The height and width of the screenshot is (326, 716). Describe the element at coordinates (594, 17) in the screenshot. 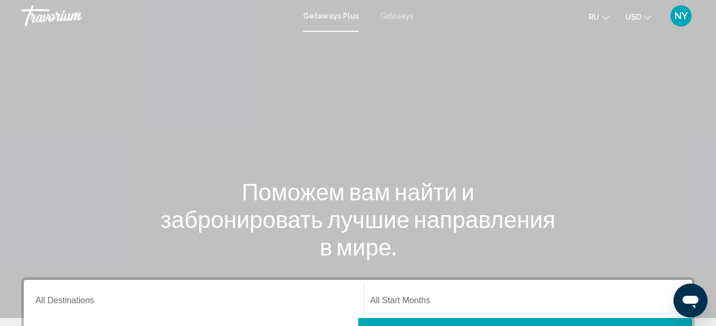

I see `span: ru` at that location.